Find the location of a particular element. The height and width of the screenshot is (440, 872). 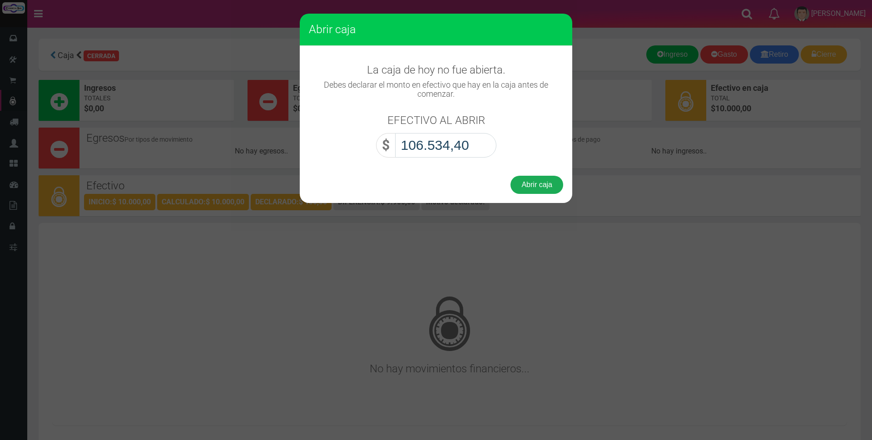

h3: Abrir caja is located at coordinates (436, 30).